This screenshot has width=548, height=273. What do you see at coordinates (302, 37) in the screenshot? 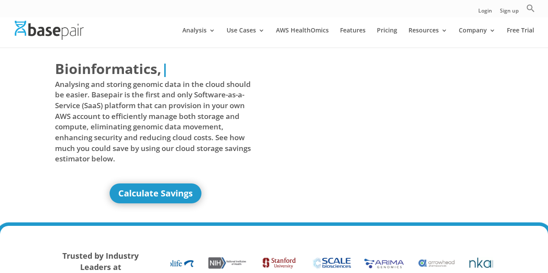
I see `a: AWS HealthOmics` at bounding box center [302, 37].